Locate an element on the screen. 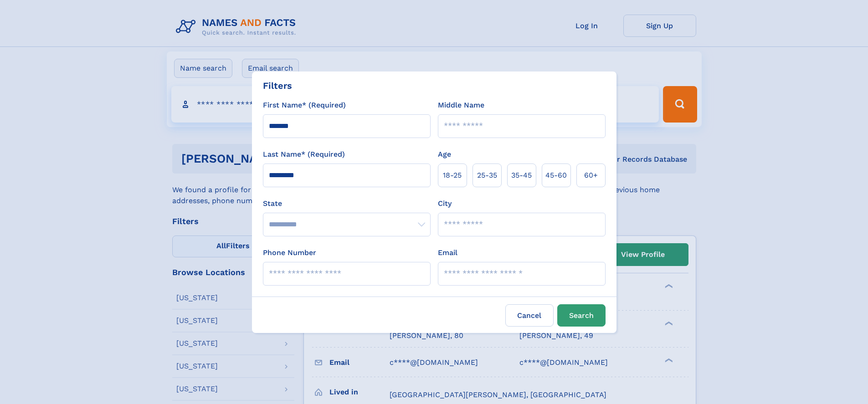 The image size is (868, 404). label: First Name* (Required) is located at coordinates (304, 105).